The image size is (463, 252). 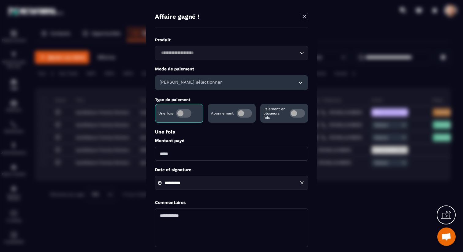 What do you see at coordinates (446, 236) in the screenshot?
I see `div: Ouvrir le chat` at bounding box center [446, 236].